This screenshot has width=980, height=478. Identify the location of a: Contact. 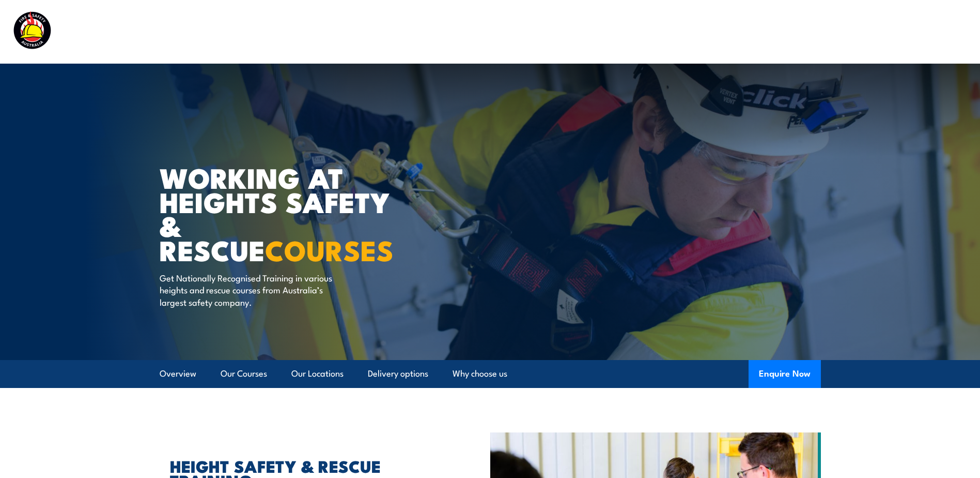
(915, 32).